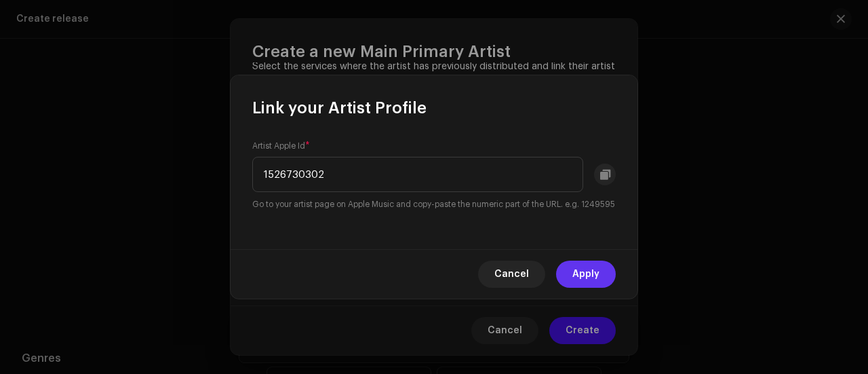 Image resolution: width=868 pixels, height=374 pixels. Describe the element at coordinates (418, 175) in the screenshot. I see `input: e.g. 1249595` at that location.